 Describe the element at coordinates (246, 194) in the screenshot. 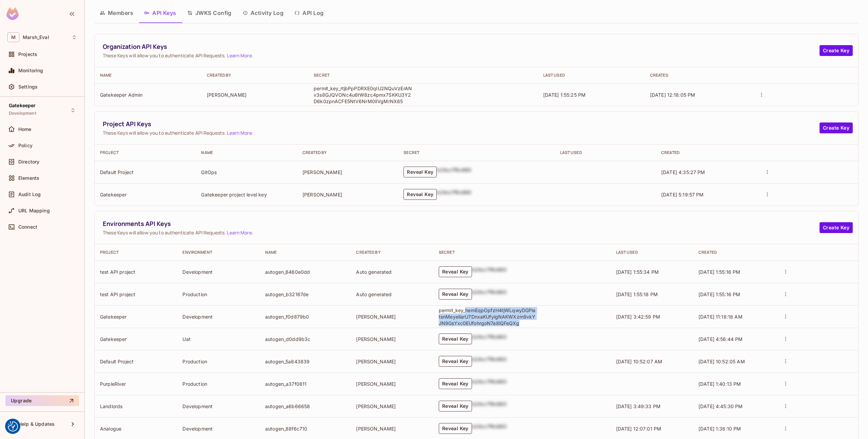

I see `td: Gatekeeper project level key` at that location.